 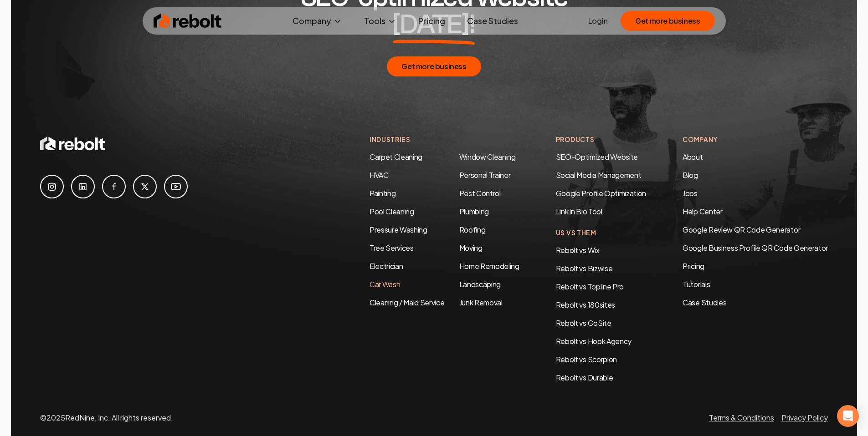 I want to click on a: Painting, so click(x=382, y=193).